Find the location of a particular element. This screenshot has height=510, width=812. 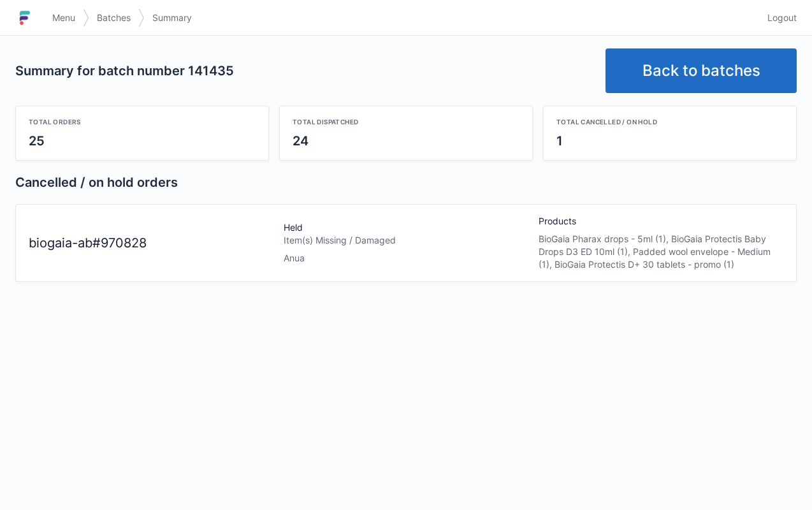

div: Item(s) Missing / Damaged is located at coordinates (406, 240).